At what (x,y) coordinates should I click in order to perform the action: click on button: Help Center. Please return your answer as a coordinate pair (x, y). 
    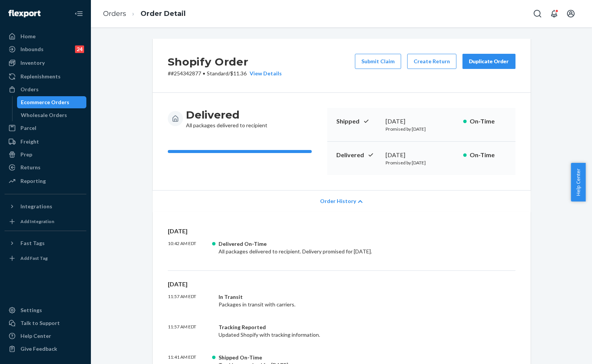
    Looking at the image, I should click on (578, 182).